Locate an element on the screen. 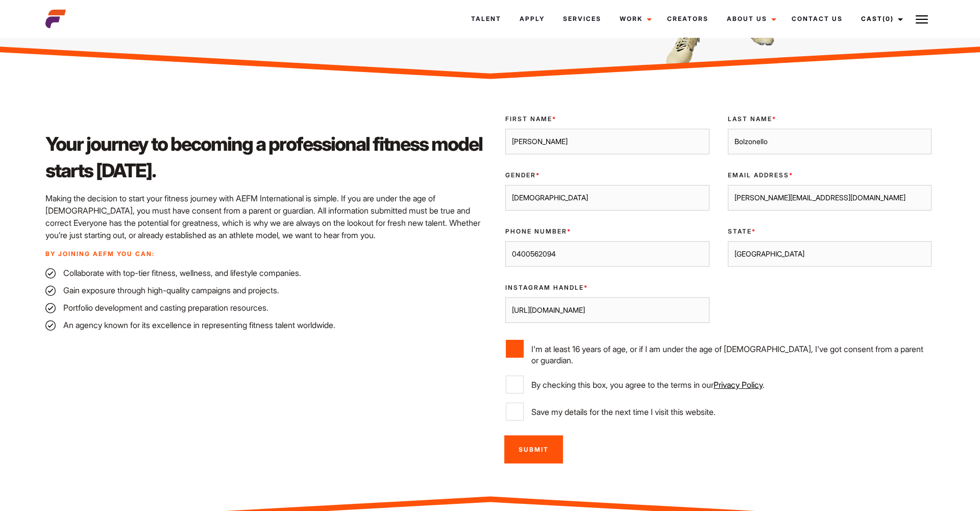  p: By joining AEFM you can: is located at coordinates (264, 254).